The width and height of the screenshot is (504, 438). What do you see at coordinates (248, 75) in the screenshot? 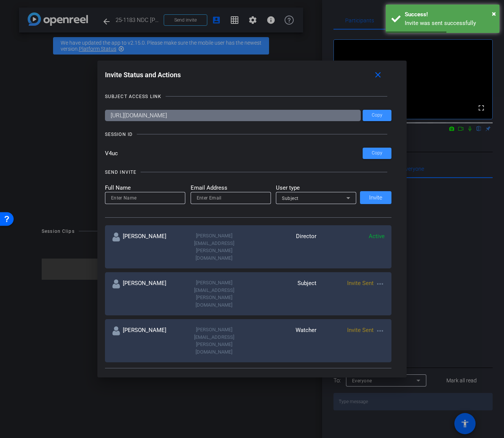
I see `div: Invite Status and Actions` at bounding box center [248, 75].